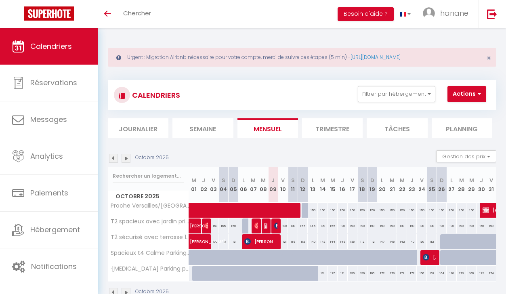  Describe the element at coordinates (353, 273) in the screenshot. I see `div: 196` at that location.